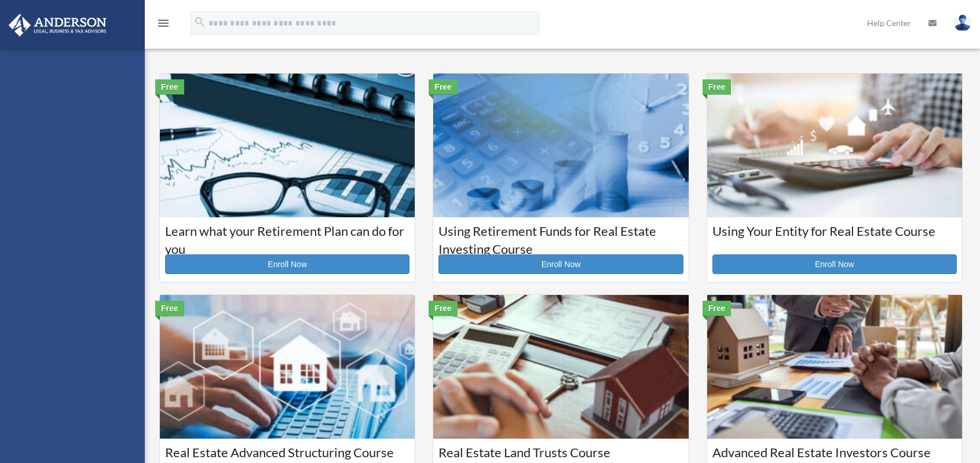  Describe the element at coordinates (58, 25) in the screenshot. I see `img: Anderson Advisors Platinum Portal` at that location.